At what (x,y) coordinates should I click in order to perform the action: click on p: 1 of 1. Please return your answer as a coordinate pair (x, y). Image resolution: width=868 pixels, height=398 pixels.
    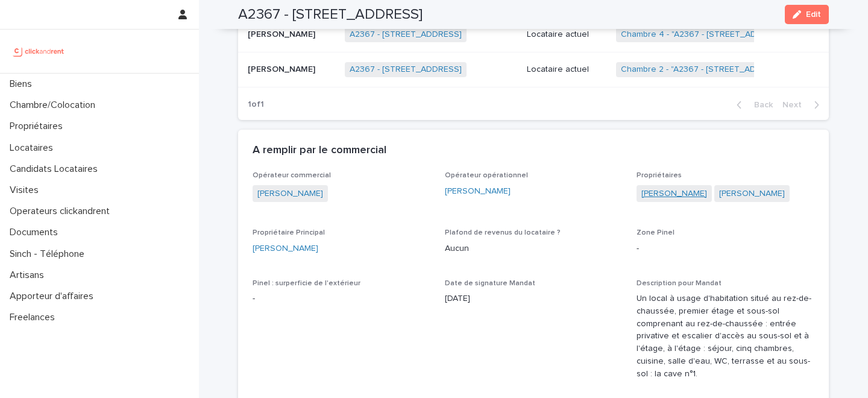
    Looking at the image, I should click on (256, 104).